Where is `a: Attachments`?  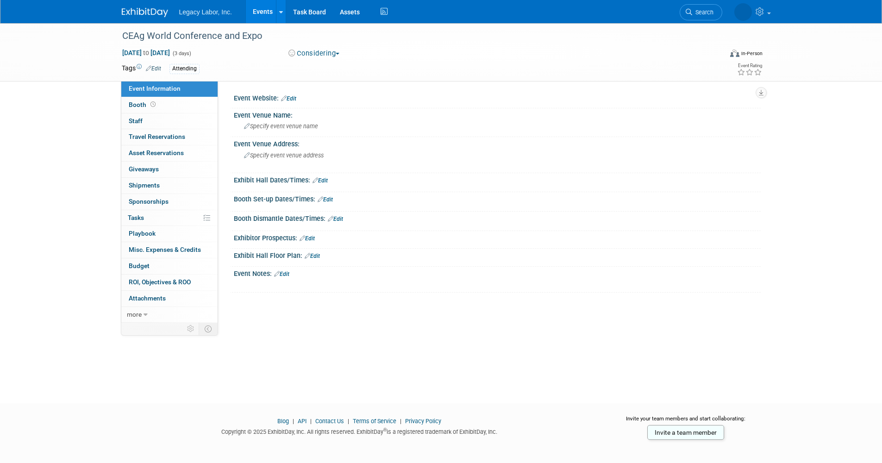
a: Attachments is located at coordinates (169, 299).